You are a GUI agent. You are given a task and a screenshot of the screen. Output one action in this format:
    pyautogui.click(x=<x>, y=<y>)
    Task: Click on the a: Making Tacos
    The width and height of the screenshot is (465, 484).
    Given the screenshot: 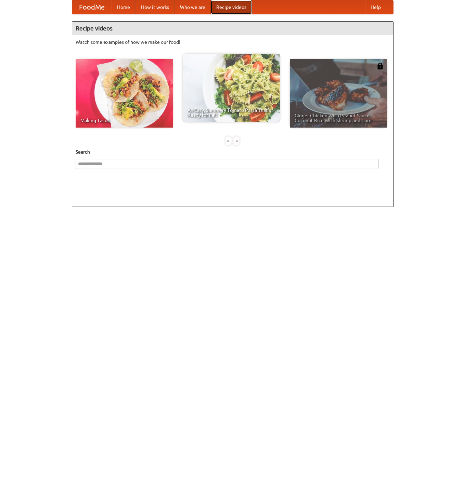 What is the action you would take?
    pyautogui.click(x=124, y=93)
    